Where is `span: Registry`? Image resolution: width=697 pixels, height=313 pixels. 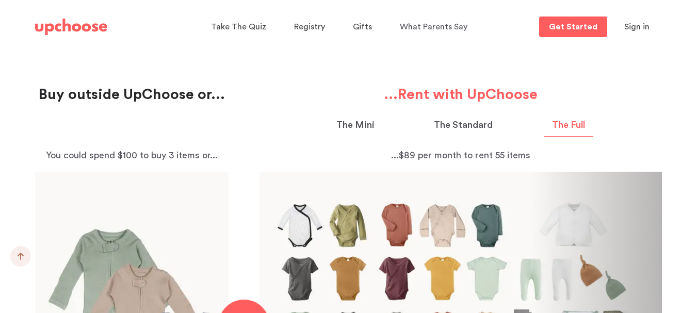
span: Registry is located at coordinates (310, 27).